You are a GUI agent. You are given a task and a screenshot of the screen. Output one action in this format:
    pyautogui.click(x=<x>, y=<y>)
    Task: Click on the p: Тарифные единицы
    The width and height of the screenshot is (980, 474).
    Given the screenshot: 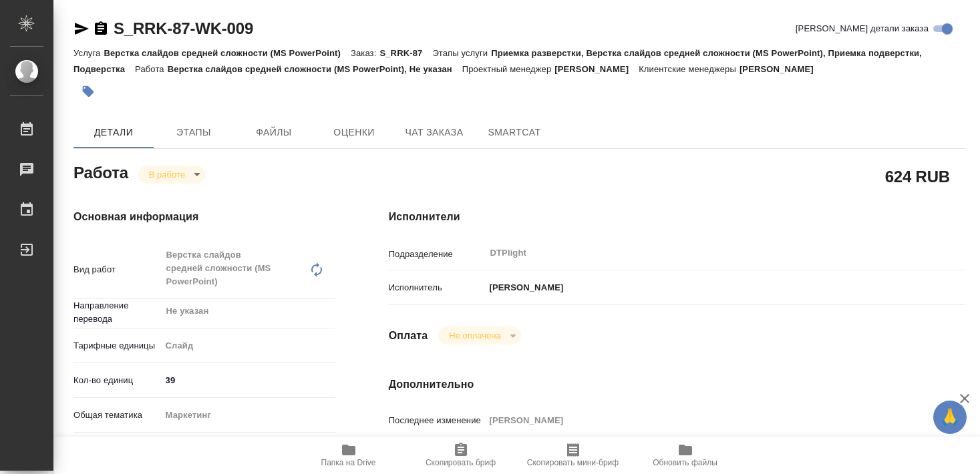 What is the action you would take?
    pyautogui.click(x=117, y=346)
    